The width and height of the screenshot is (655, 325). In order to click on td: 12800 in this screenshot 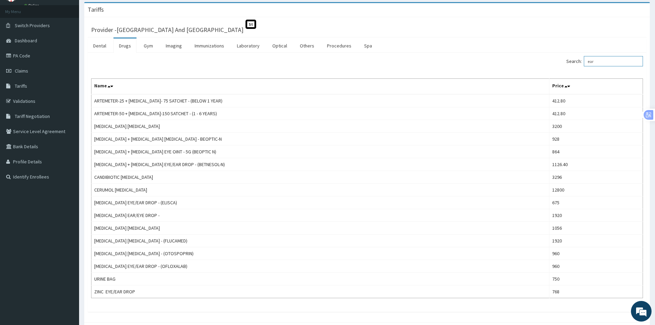, I will do `click(596, 190)`.